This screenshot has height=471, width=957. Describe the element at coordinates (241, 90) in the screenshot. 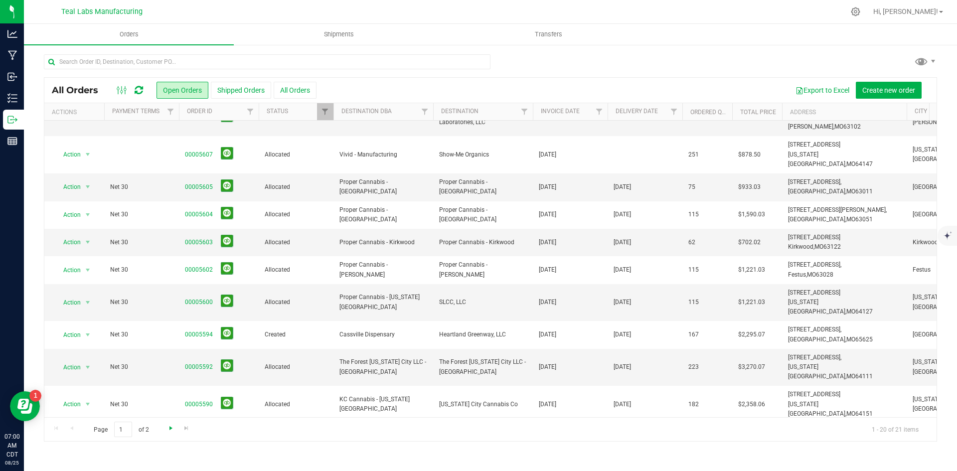

I see `button: Shipped Orders` at that location.